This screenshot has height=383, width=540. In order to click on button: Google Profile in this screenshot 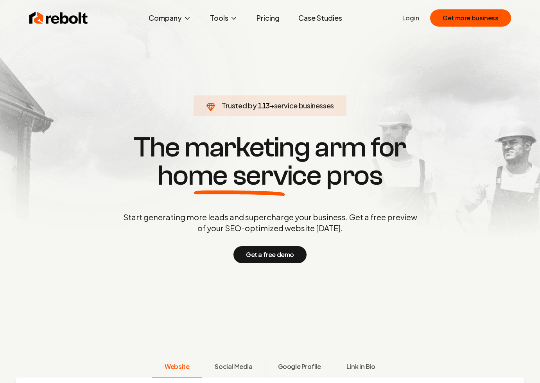, I will do `click(299, 367)`.